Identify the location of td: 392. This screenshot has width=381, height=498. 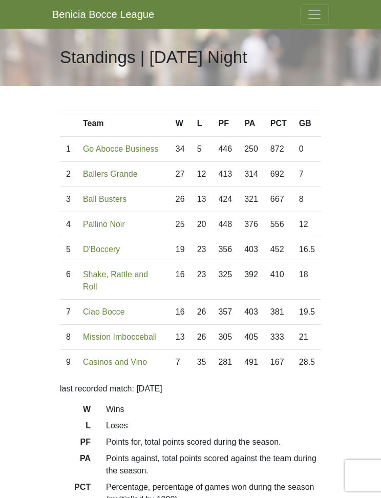
(251, 281).